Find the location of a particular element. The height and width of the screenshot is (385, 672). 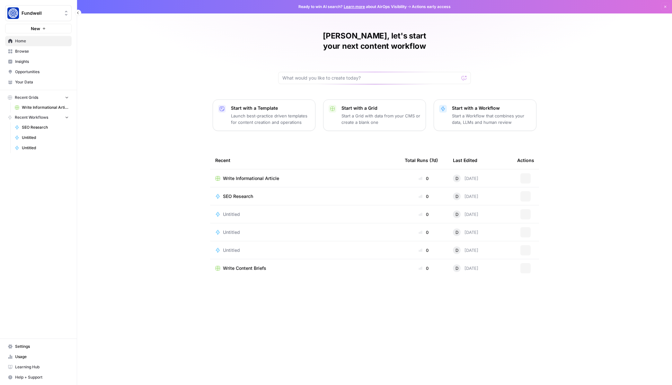

span: Ready to win AI search? about AirOps Visibility is located at coordinates (352, 7).